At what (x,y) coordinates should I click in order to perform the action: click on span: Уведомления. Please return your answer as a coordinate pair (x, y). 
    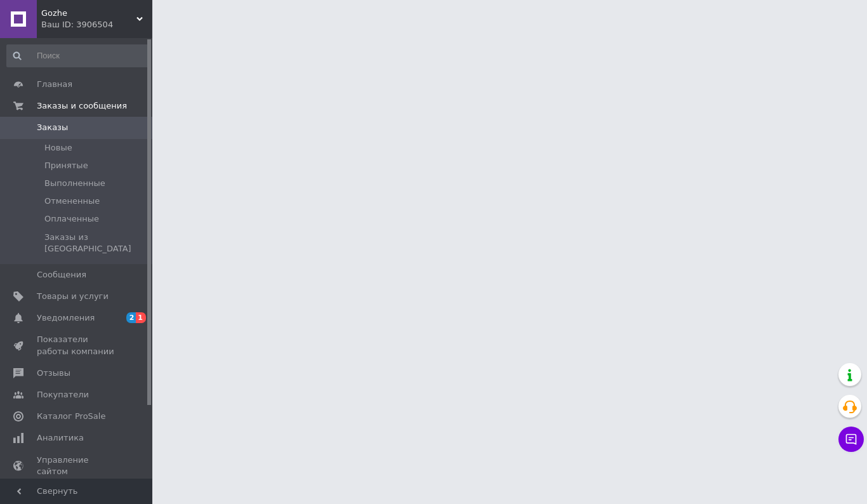
    Looking at the image, I should click on (66, 318).